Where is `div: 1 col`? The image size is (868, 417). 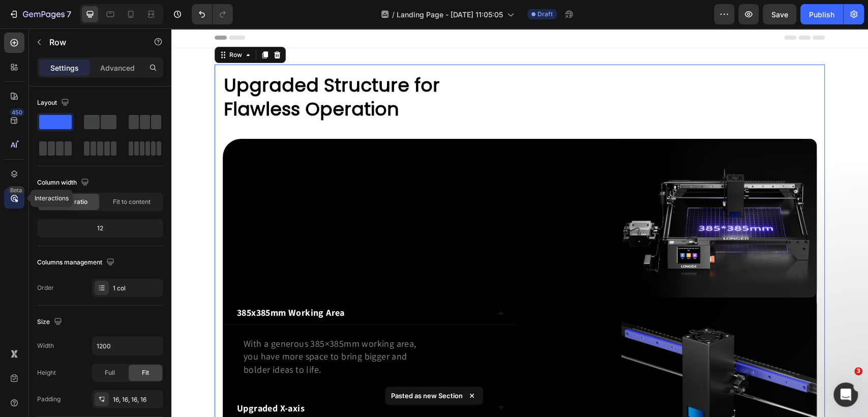 div: 1 col is located at coordinates (137, 288).